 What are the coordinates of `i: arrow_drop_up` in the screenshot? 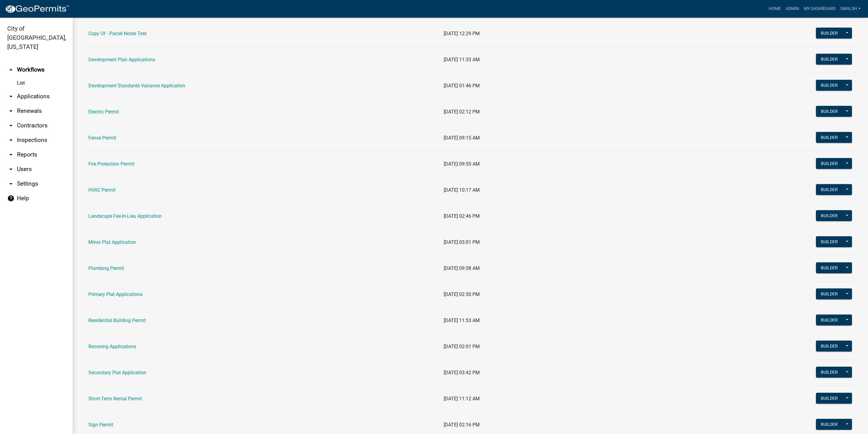 It's located at (11, 70).